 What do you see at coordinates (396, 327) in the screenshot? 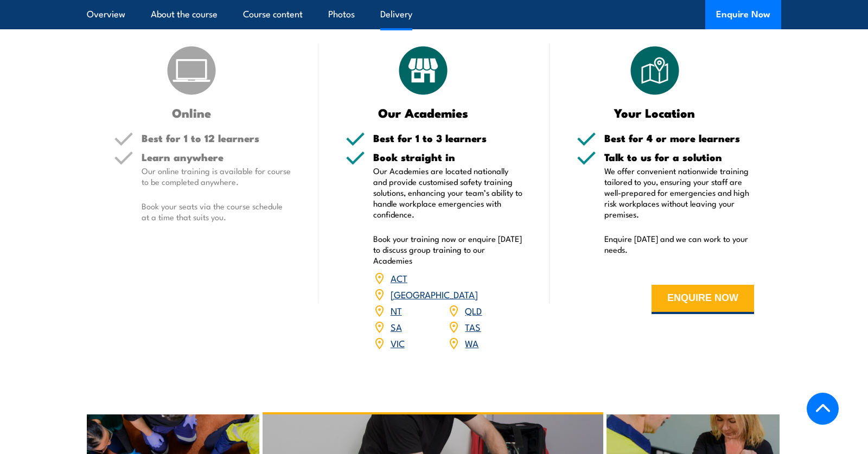
I see `a: SA` at bounding box center [396, 327].